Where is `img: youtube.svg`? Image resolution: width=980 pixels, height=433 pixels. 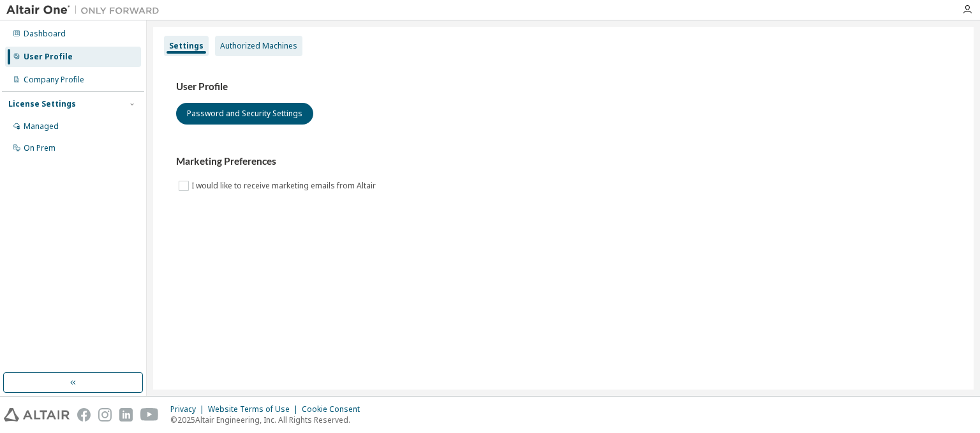
img: youtube.svg is located at coordinates (149, 414).